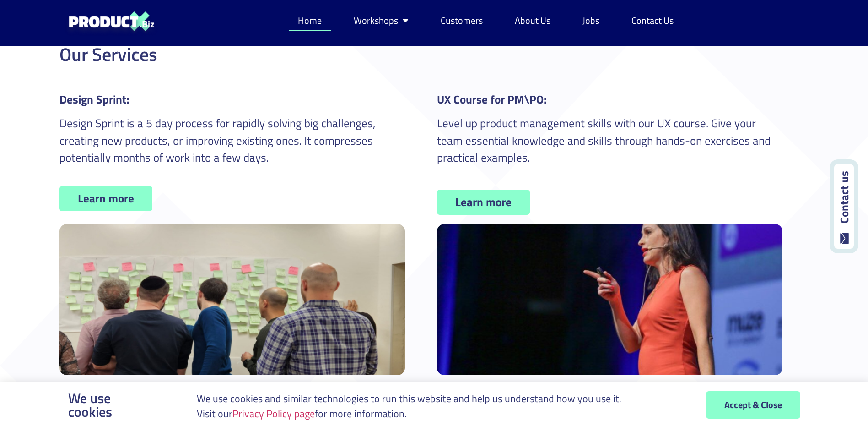  What do you see at coordinates (409, 406) in the screenshot?
I see `p: We use cookies and similar technologies to run this website and help us understand how you use it...` at bounding box center [409, 406].